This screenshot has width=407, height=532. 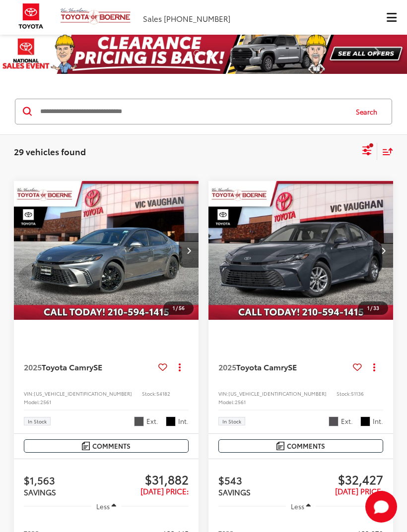 I want to click on button: Select sort value, so click(x=385, y=151).